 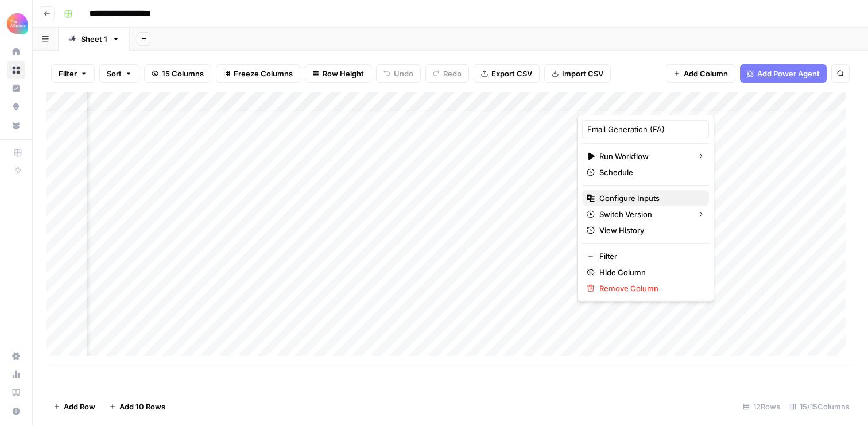 What do you see at coordinates (583, 74) in the screenshot?
I see `span: Import CSV` at bounding box center [583, 74].